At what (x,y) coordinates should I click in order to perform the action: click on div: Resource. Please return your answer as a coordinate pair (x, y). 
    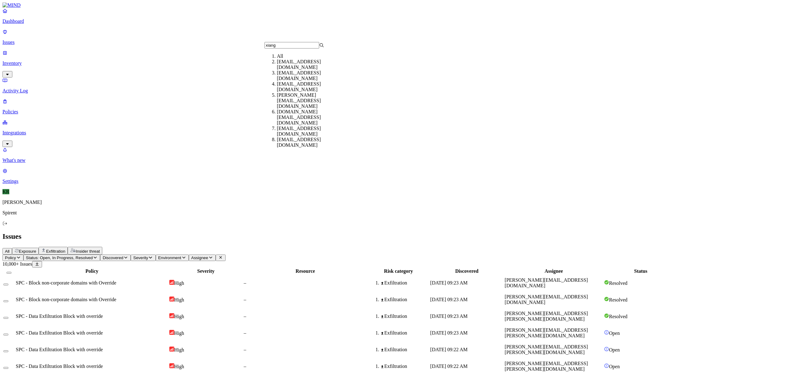
    Looking at the image, I should click on (305, 271).